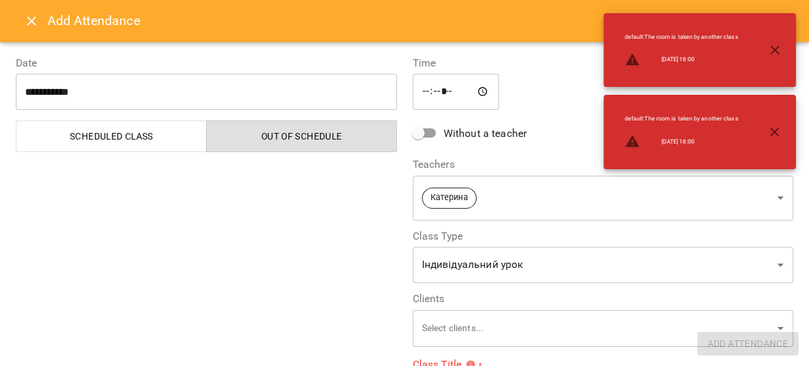 This screenshot has width=809, height=366. Describe the element at coordinates (603, 328) in the screenshot. I see `div: Select clients...` at that location.